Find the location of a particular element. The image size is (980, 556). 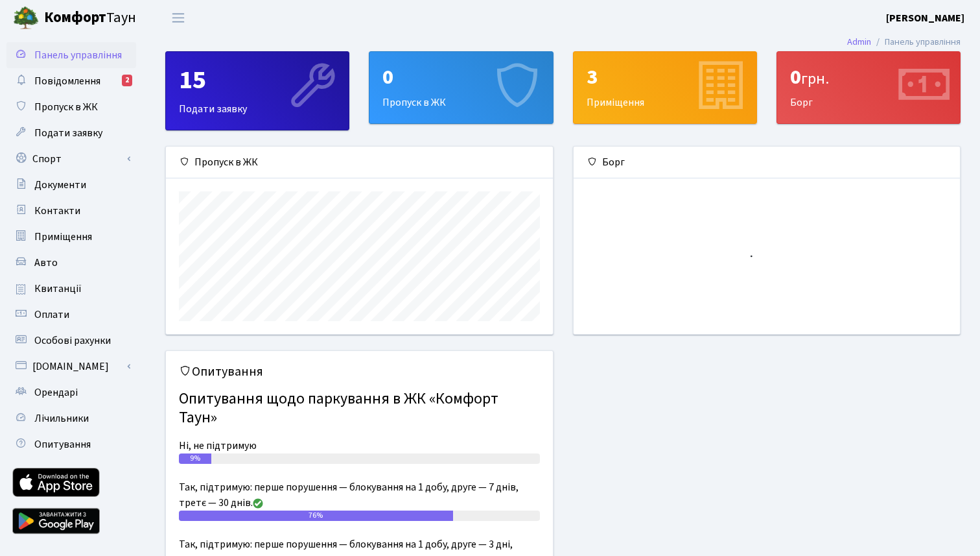

a: Квитанції is located at coordinates (71, 288).